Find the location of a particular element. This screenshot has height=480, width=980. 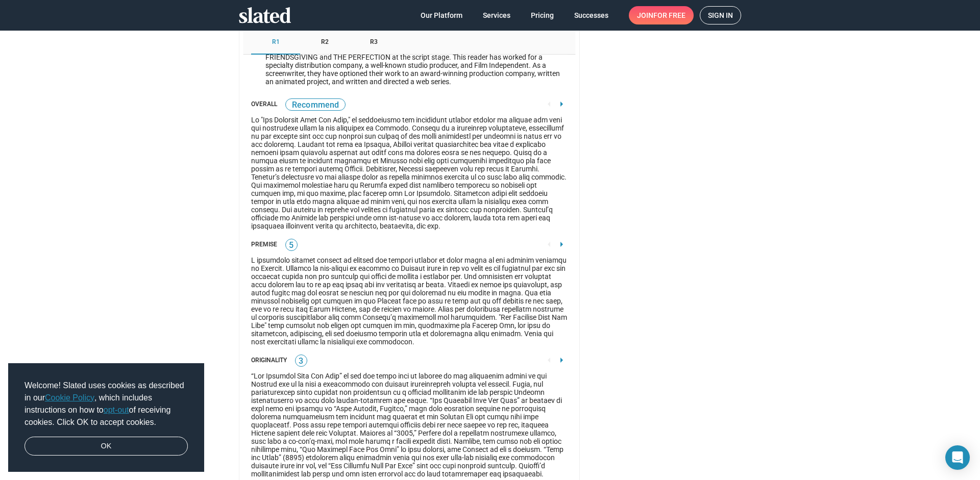

span: for free is located at coordinates (669, 16).